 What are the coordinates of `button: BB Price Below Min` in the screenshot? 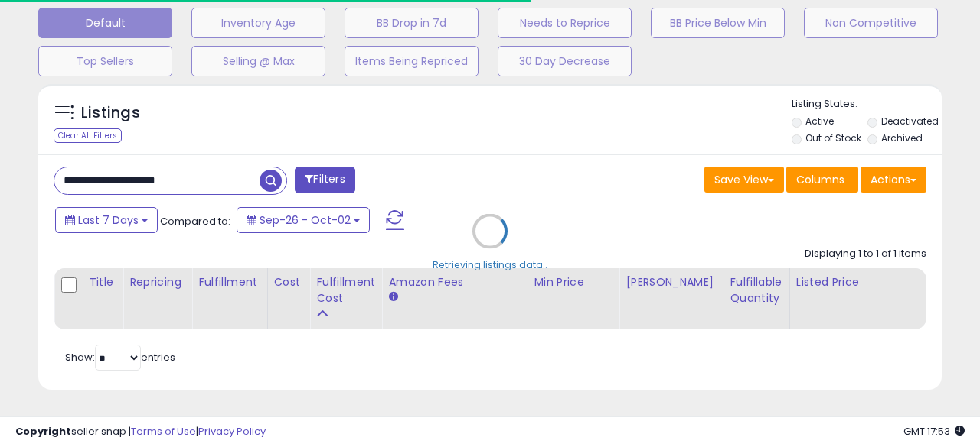 It's located at (717, 23).